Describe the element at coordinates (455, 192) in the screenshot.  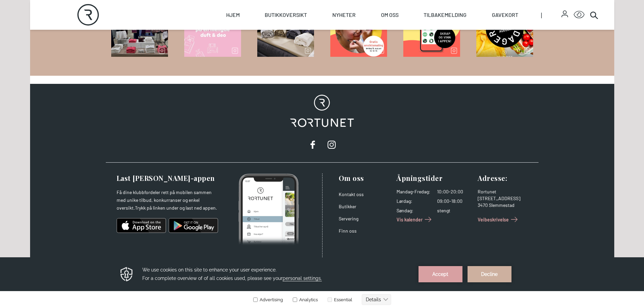
I see `dd: 10:00-20:00` at that location.